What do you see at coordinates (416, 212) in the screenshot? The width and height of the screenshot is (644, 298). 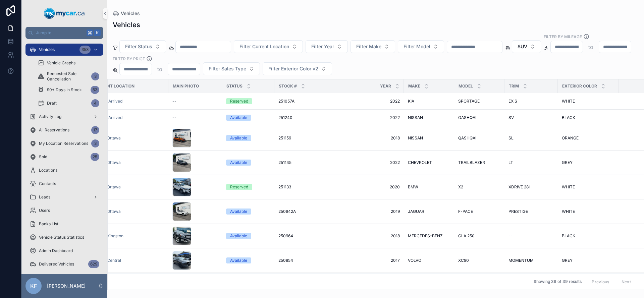 I see `span: JAGUAR` at bounding box center [416, 212].